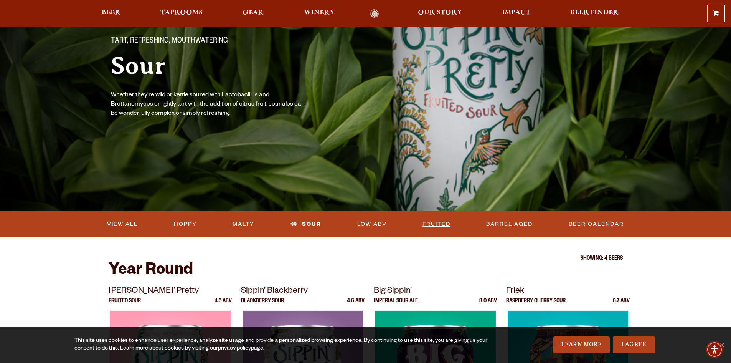 This screenshot has width=731, height=363. I want to click on p: Raspberry Cherry Sour, so click(536, 304).